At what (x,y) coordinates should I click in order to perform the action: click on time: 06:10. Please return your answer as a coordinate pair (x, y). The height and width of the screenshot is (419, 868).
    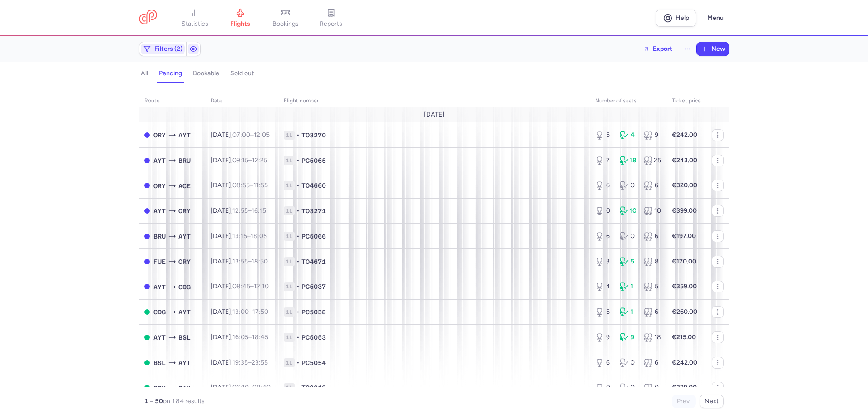
    Looking at the image, I should click on (241, 387).